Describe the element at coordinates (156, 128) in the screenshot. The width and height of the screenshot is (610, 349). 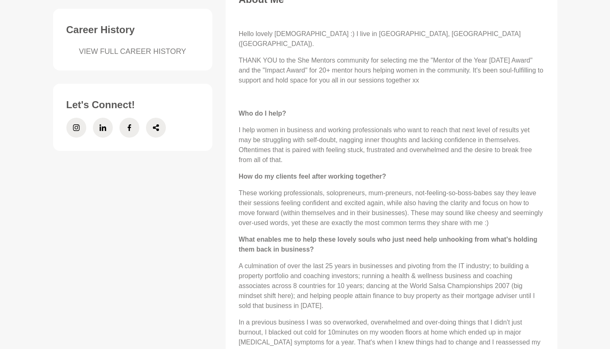
I see `a: Share` at that location.